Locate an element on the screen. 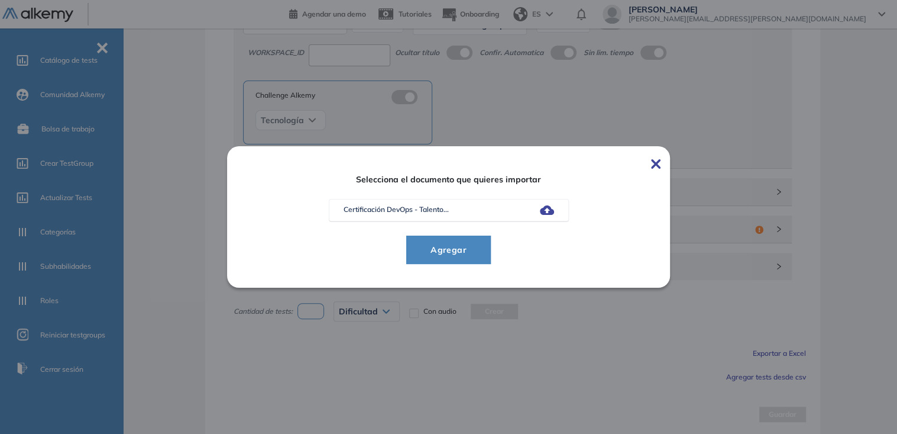 The height and width of the screenshot is (434, 897). span: Agregar is located at coordinates (448, 250).